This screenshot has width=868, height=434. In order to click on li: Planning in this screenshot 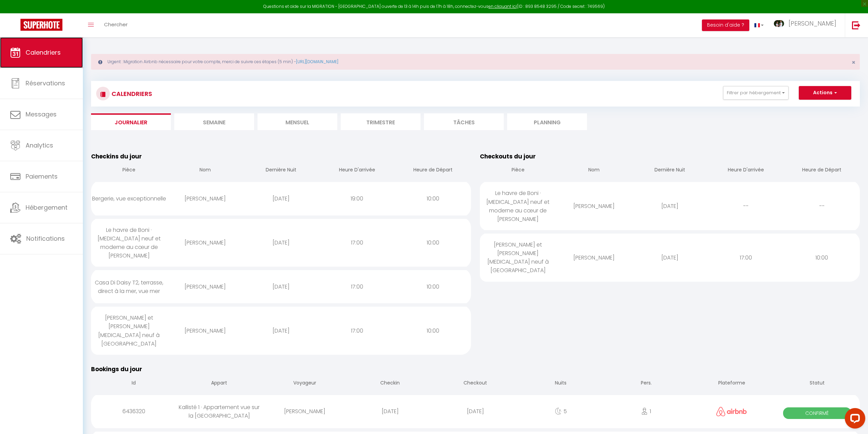, I will do `click(547, 122)`.